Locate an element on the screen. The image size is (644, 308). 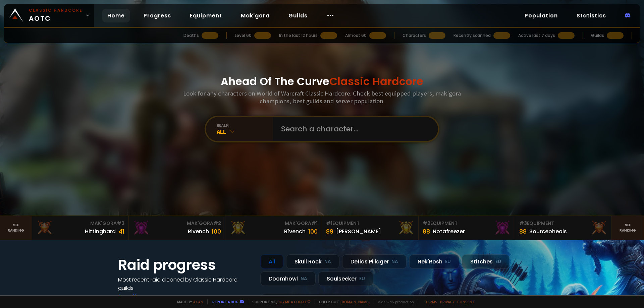
a: #3Equipment88Sourceoheals is located at coordinates (564, 228).